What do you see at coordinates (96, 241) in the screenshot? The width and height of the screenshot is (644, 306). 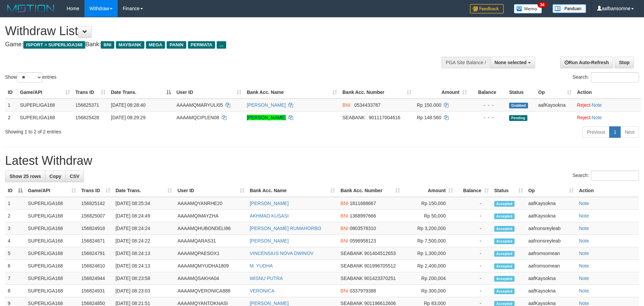 I see `td: 156824871` at bounding box center [96, 241].